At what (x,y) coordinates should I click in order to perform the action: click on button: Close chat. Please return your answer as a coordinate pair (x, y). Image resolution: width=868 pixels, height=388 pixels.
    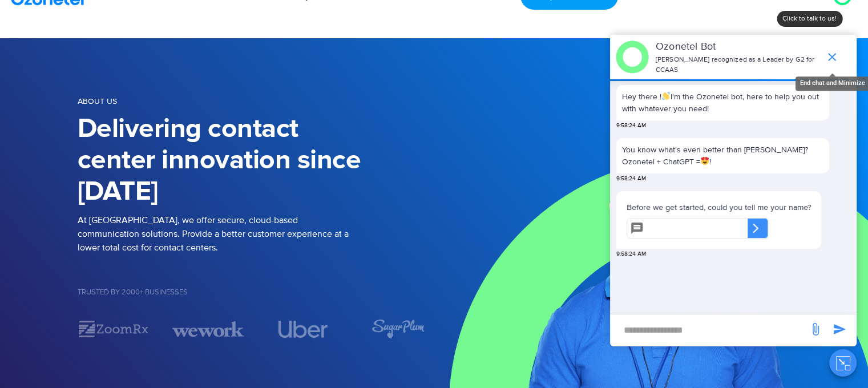
    Looking at the image, I should click on (843, 363).